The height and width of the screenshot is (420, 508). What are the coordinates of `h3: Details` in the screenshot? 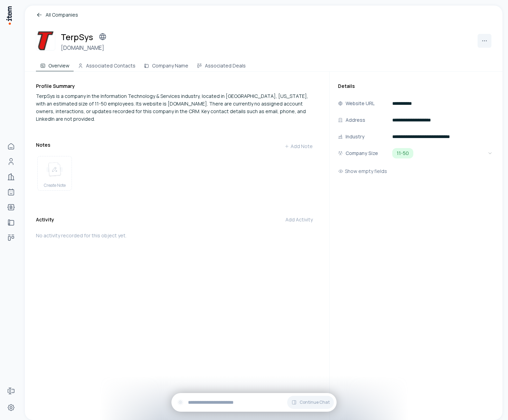 It's located at (416, 86).